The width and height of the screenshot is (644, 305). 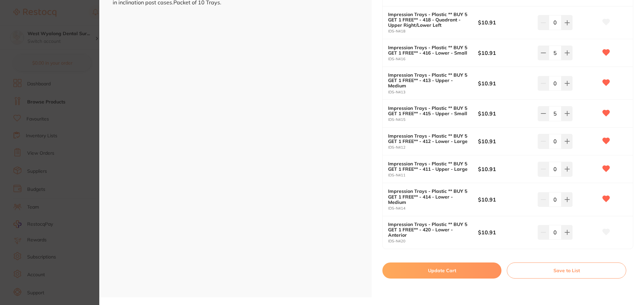 What do you see at coordinates (433, 120) in the screenshot?
I see `small: IDS-N415` at bounding box center [433, 120].